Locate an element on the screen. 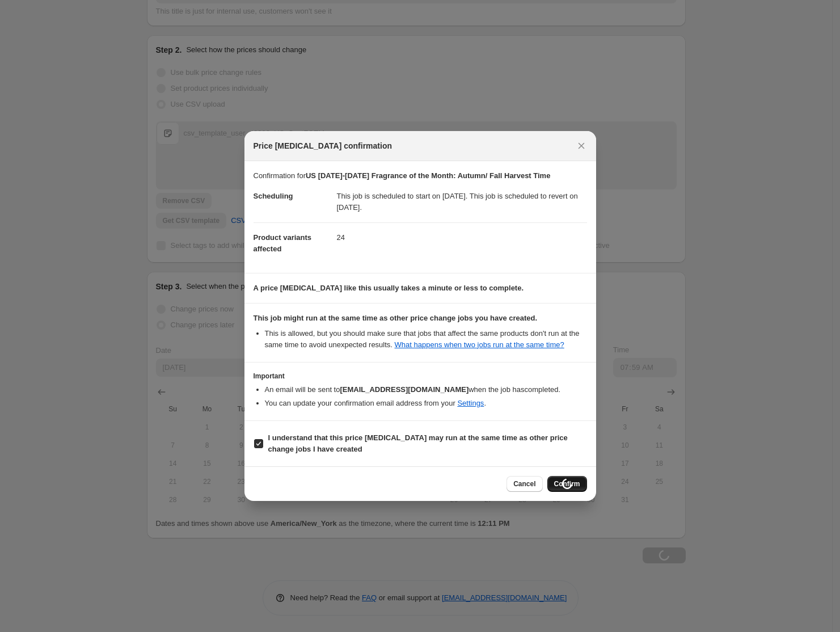 This screenshot has width=840, height=632. span: Scheduling is located at coordinates (273, 196).